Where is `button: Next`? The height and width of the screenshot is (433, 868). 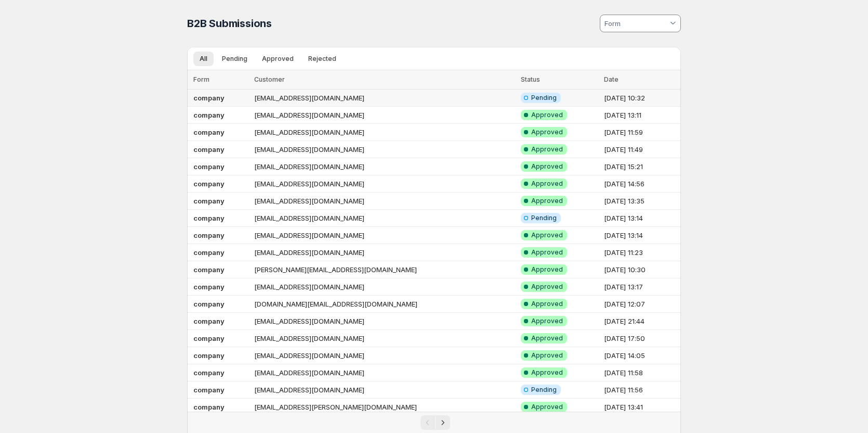
button: Next is located at coordinates (443, 423).